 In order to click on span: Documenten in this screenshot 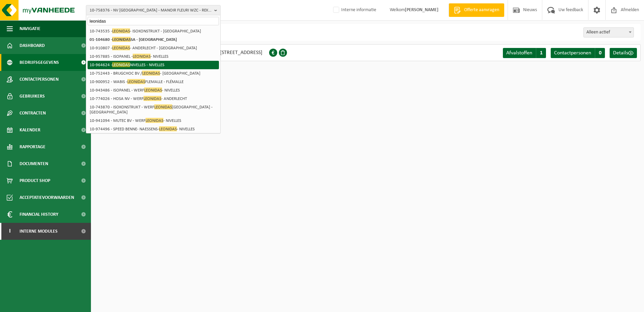, I will do `click(34, 164)`.